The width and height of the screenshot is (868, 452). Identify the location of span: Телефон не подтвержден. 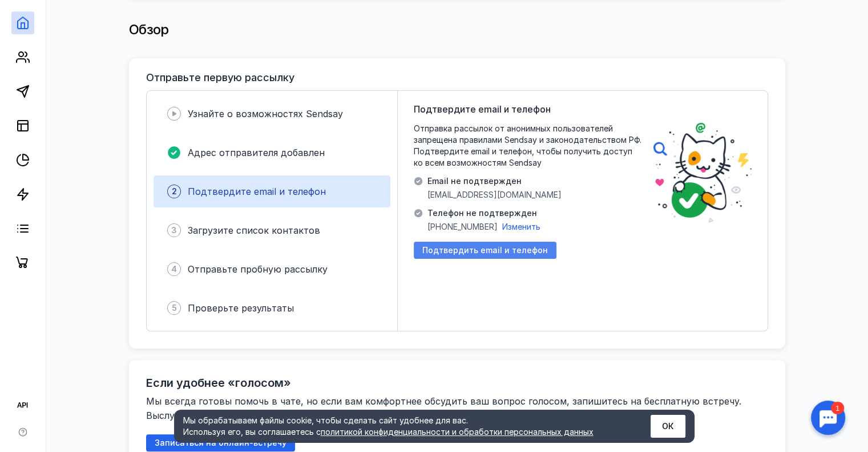
(484, 213).